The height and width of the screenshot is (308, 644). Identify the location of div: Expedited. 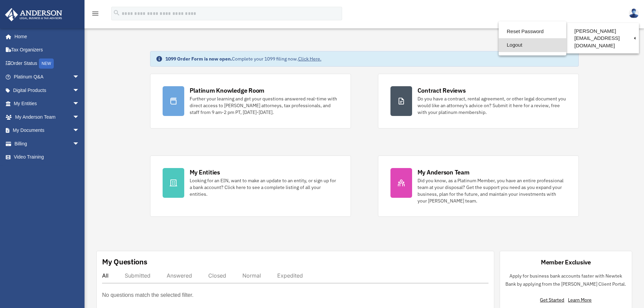
(290, 276).